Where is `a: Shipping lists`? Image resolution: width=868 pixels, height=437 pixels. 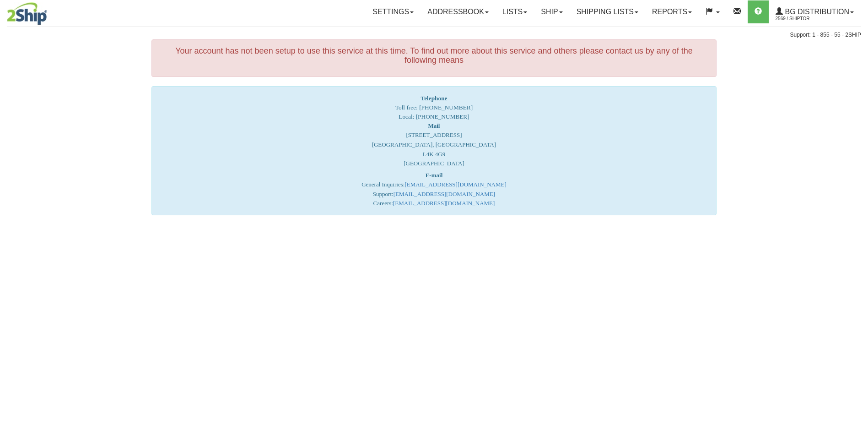
a: Shipping lists is located at coordinates (607, 12).